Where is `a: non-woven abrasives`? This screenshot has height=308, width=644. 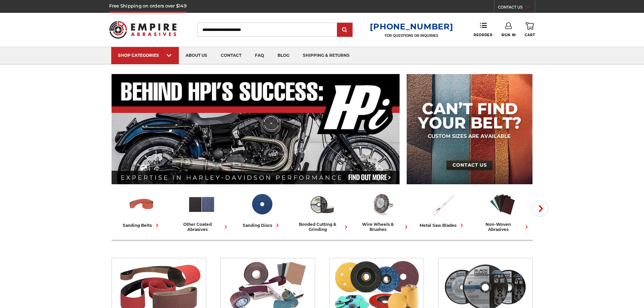
a: non-woven abrasives is located at coordinates (503, 211).